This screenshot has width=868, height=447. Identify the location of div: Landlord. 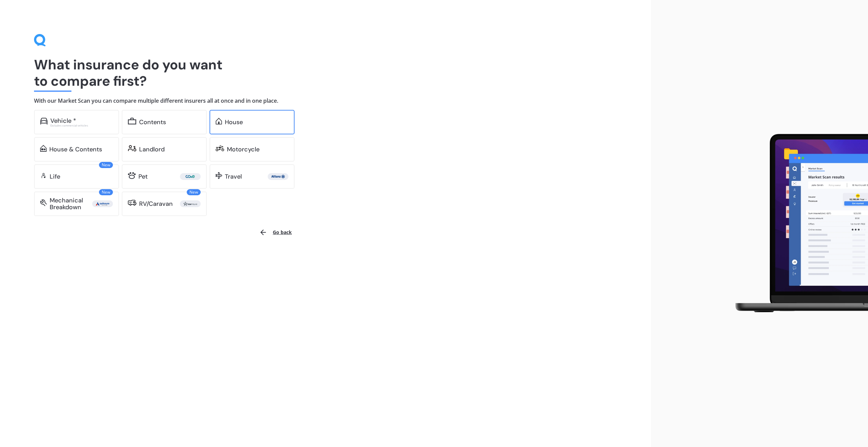
(152, 149).